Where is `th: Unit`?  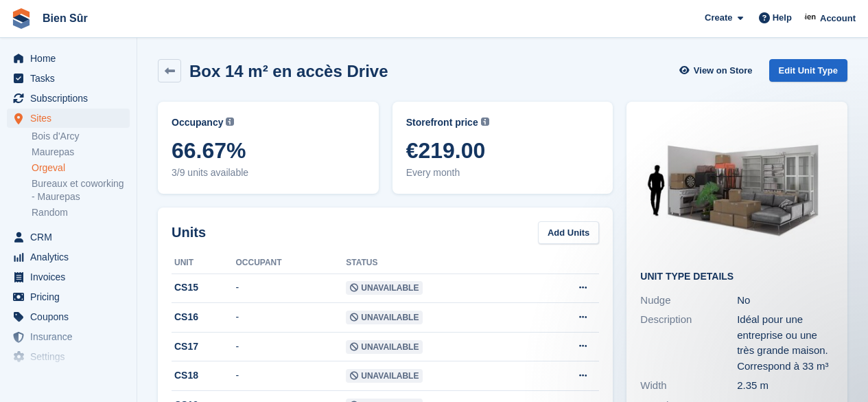
th: Unit is located at coordinates (203, 263).